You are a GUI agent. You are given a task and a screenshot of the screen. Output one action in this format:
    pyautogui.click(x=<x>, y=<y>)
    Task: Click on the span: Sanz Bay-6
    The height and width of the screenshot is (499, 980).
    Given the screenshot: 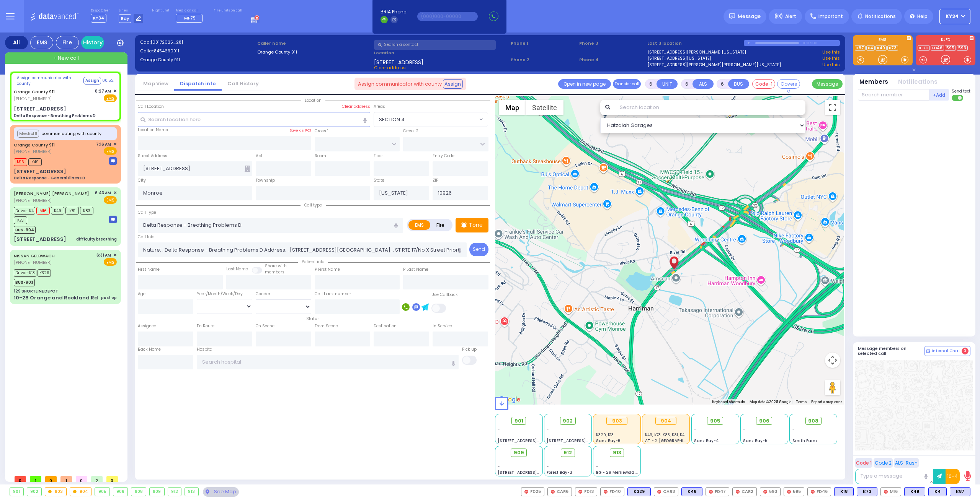 What is the action you would take?
    pyautogui.click(x=609, y=441)
    